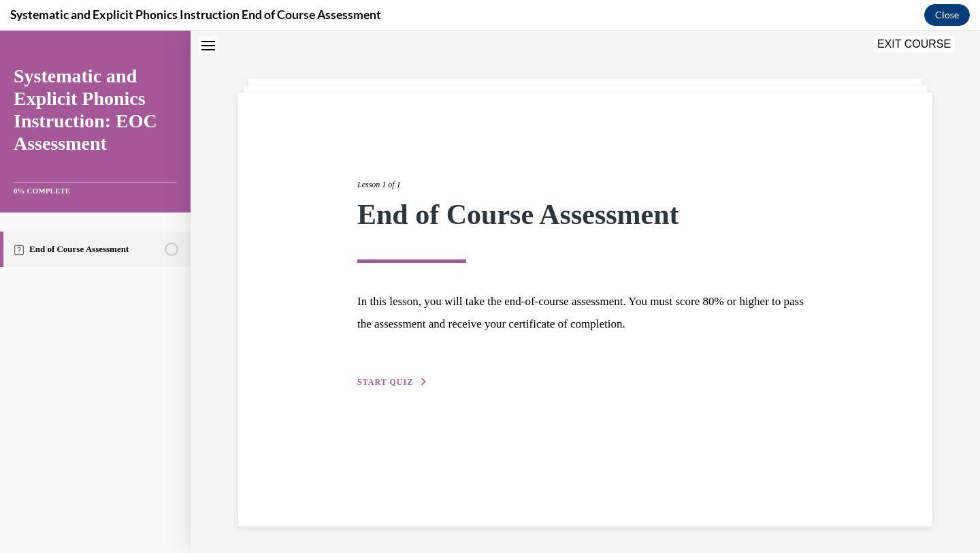 The height and width of the screenshot is (553, 980). Describe the element at coordinates (585, 154) in the screenshot. I see `div: Lesson 1 of 1` at that location.